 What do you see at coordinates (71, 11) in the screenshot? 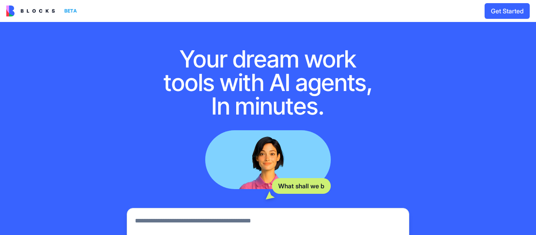
I see `div: BETA` at bounding box center [71, 11].